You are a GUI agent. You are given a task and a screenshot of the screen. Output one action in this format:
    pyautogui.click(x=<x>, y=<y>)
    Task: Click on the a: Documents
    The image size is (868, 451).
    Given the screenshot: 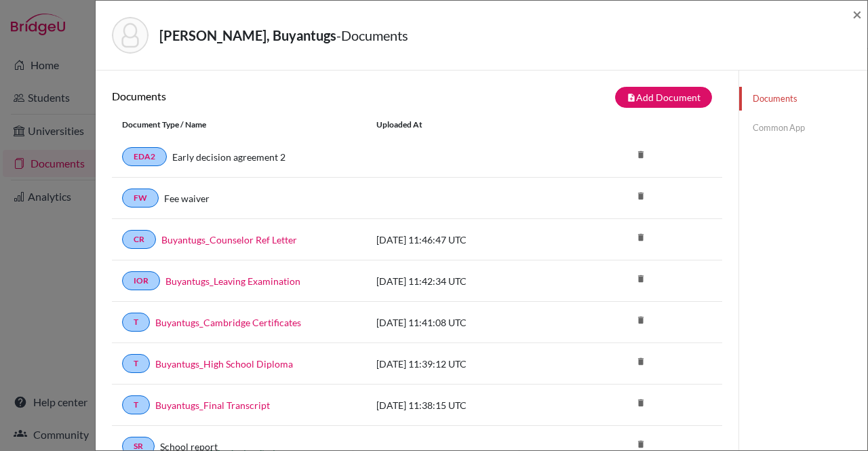 What is the action you would take?
    pyautogui.click(x=803, y=98)
    